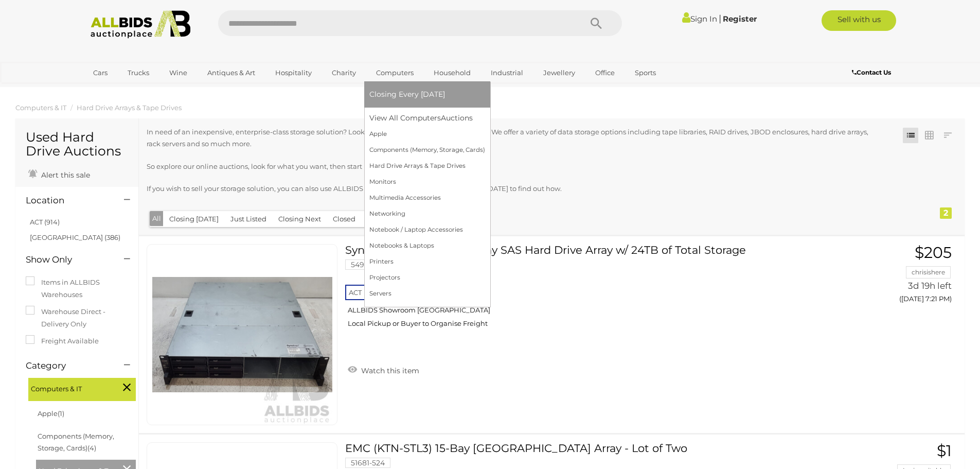  I want to click on label: Freight Available, so click(62, 341).